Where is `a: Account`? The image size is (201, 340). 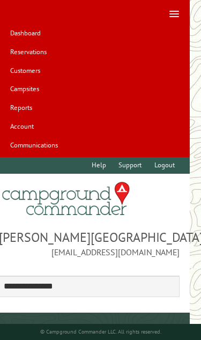
a: Account is located at coordinates (21, 126).